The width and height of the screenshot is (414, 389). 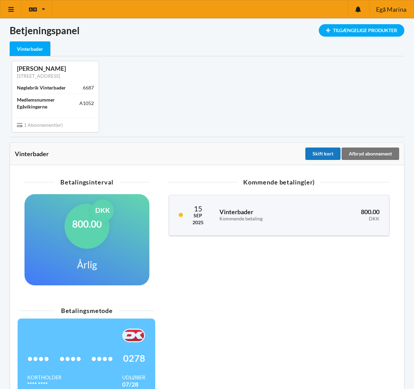 I want to click on div: Afbryd abonnement, so click(x=370, y=154).